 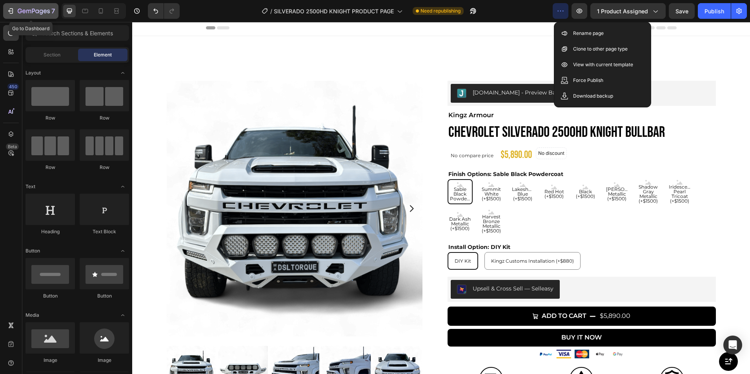 What do you see at coordinates (164, 11) in the screenshot?
I see `div: Undo/Redo` at bounding box center [164, 11].